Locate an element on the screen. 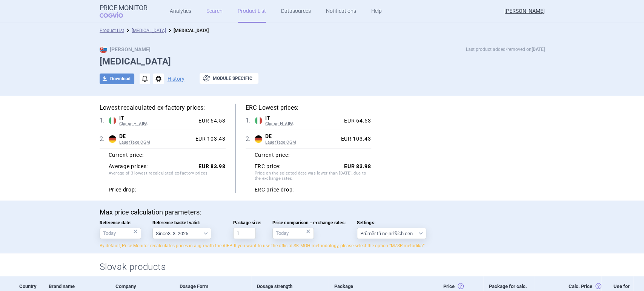  input: Reference date:× is located at coordinates (120, 233).